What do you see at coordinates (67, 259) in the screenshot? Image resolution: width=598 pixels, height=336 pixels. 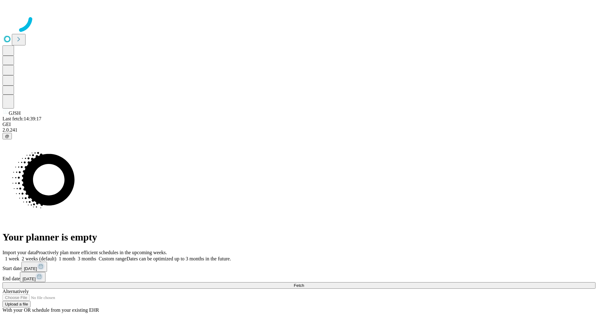 I see `span: 1 month` at bounding box center [67, 259].